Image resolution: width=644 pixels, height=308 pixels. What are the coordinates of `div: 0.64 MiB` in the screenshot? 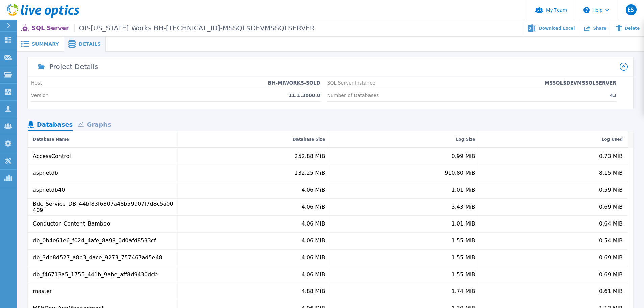 It's located at (611, 224).